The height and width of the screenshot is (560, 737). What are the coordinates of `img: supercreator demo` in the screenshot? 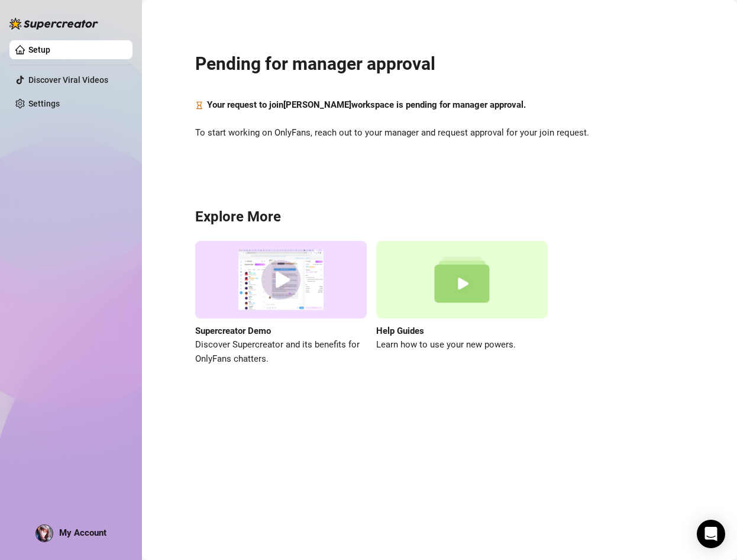 It's located at (281, 279).